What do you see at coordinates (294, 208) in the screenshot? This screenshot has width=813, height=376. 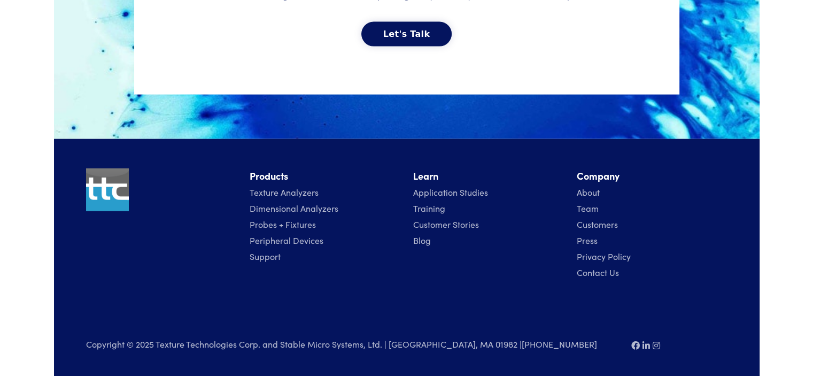 I see `a: Dimensional Analyzers` at bounding box center [294, 208].